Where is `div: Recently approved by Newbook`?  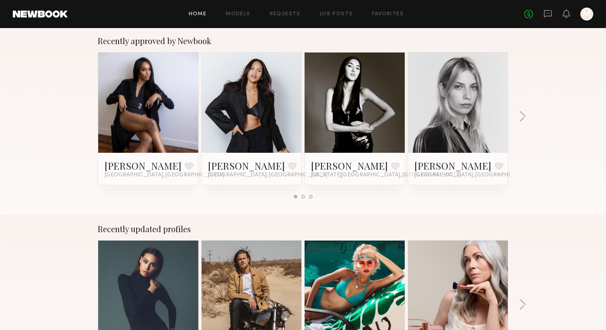
div: Recently approved by Newbook is located at coordinates (303, 41).